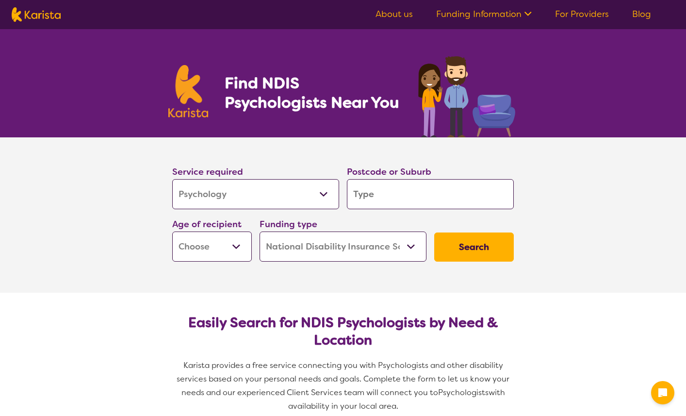 Image resolution: width=686 pixels, height=416 pixels. What do you see at coordinates (394, 14) in the screenshot?
I see `a: About us` at bounding box center [394, 14].